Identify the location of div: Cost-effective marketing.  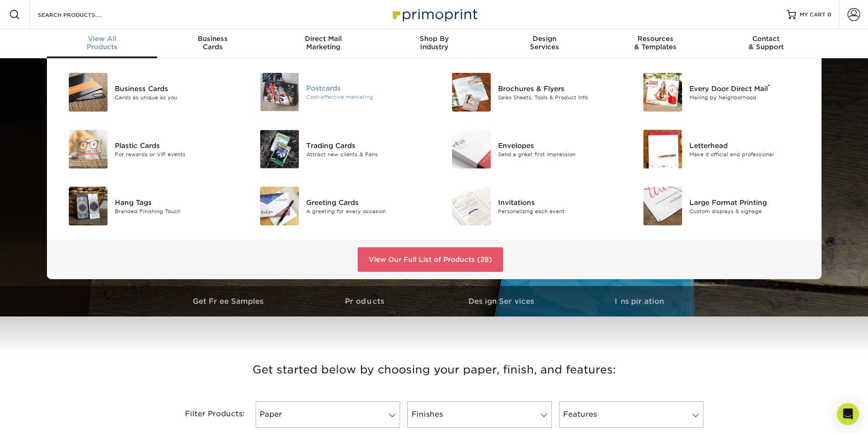
(366, 97).